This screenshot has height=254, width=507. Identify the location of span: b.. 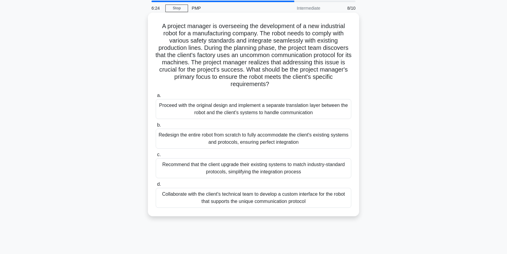
(159, 125).